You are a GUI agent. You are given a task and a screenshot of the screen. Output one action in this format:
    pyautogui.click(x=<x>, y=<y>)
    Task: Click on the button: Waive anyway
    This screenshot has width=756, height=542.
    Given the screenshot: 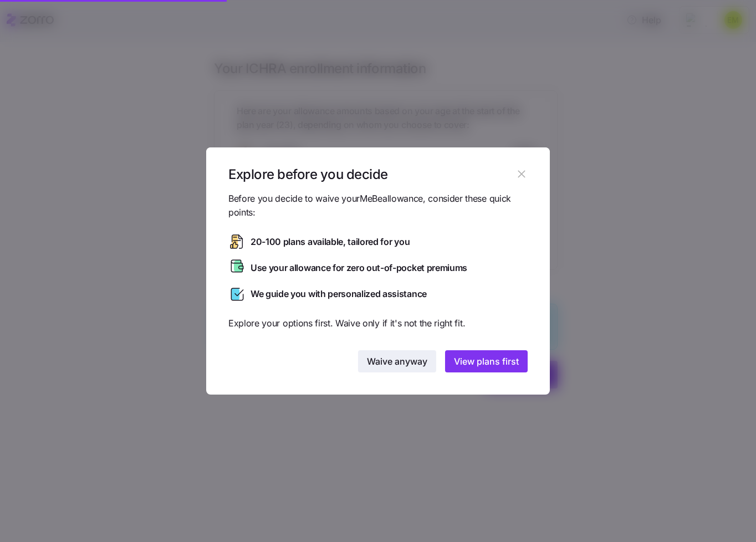 What is the action you would take?
    pyautogui.click(x=397, y=362)
    